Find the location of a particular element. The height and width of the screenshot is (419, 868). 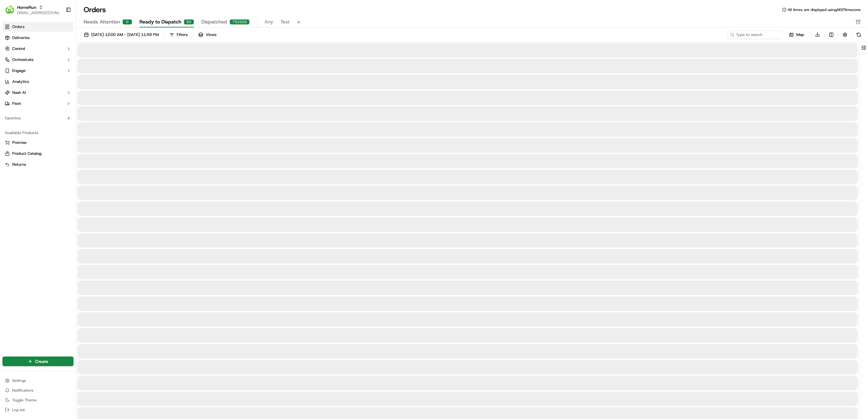

span: Orchestrate is located at coordinates (23, 60).